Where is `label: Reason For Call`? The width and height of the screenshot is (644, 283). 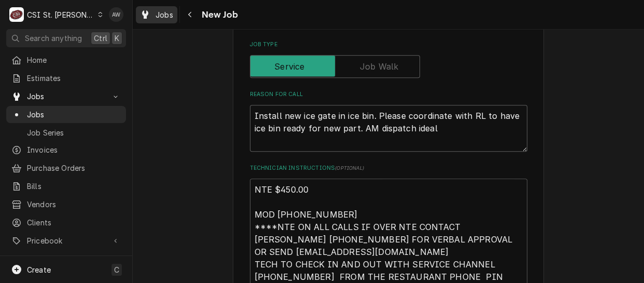
label: Reason For Call is located at coordinates (389, 95).